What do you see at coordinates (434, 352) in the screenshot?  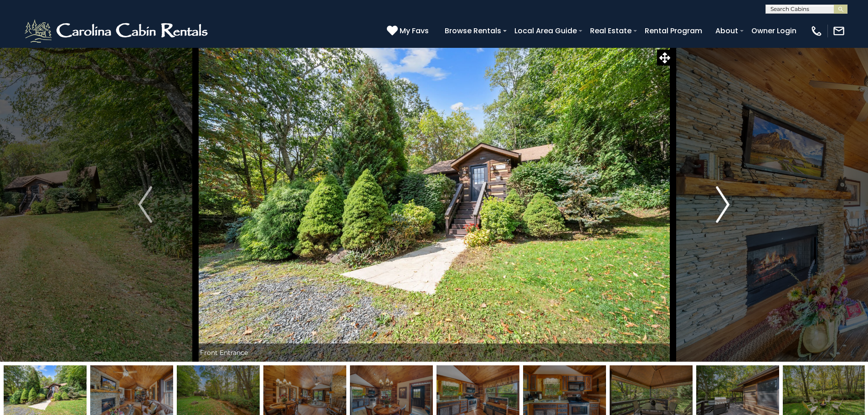 I see `div: Front Entrance` at bounding box center [434, 352].